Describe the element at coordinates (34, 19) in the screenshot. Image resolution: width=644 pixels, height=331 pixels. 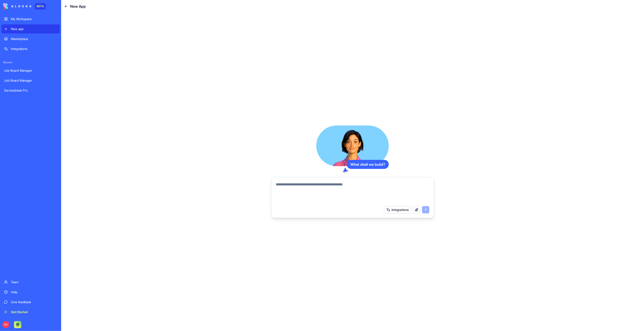
I see `div: My Workspace` at that location.